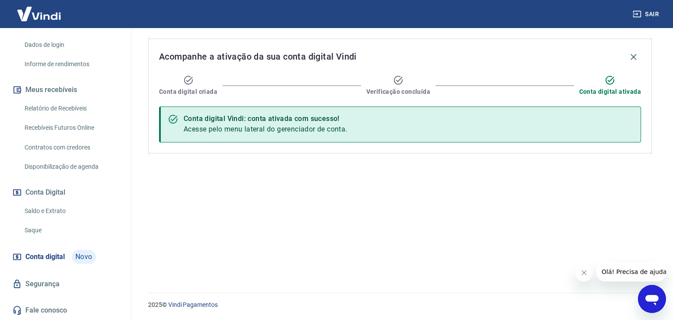  Describe the element at coordinates (71, 64) in the screenshot. I see `a: Informe de rendimentos` at that location.